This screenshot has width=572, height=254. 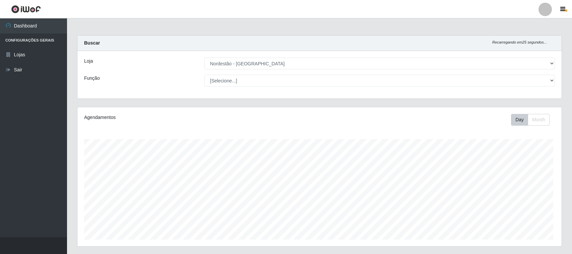 What do you see at coordinates (533, 120) in the screenshot?
I see `div: Toolbar with button groups` at bounding box center [533, 120].